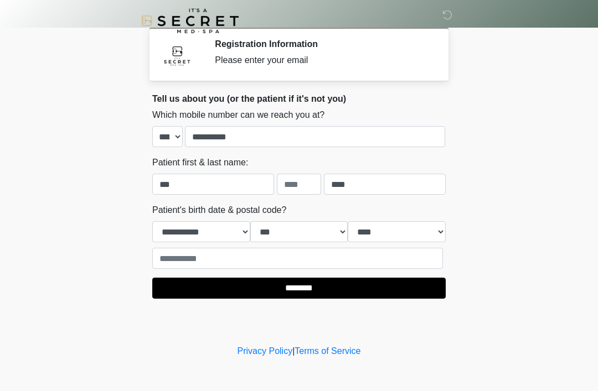  I want to click on label: Patient's birth date & postal code?, so click(219, 210).